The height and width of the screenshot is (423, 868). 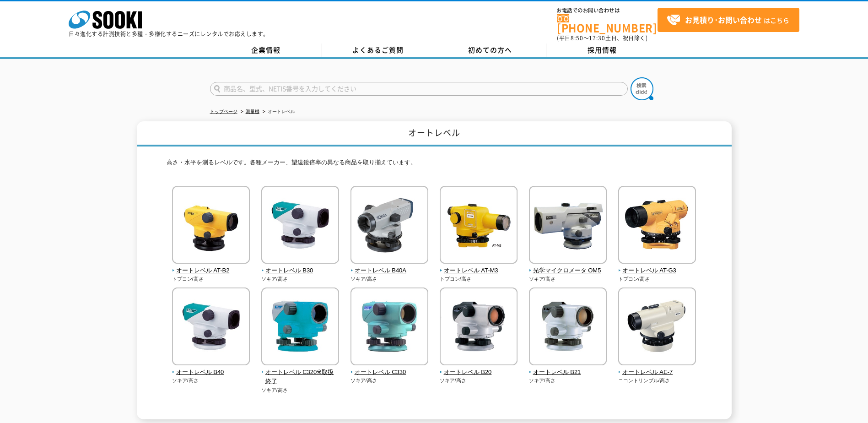 What do you see at coordinates (657, 267) in the screenshot?
I see `a: オートレベル AT-G3` at bounding box center [657, 267].